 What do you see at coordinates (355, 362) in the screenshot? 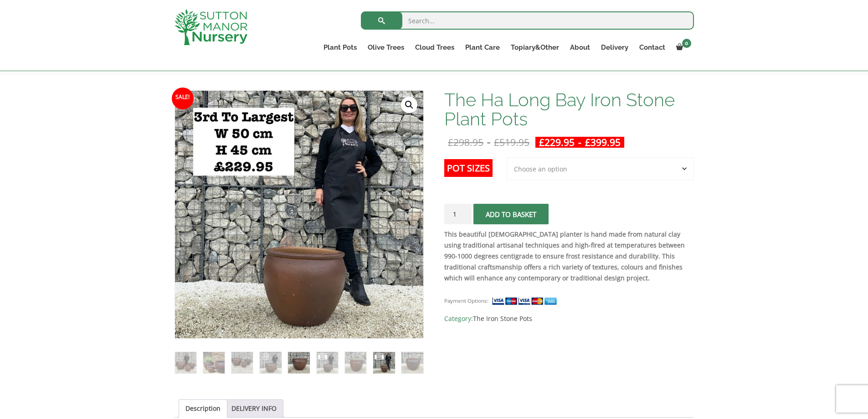
I see `img: The Ha Long Bay Iron Stone Plant Pots - Image 7` at bounding box center [355, 362].